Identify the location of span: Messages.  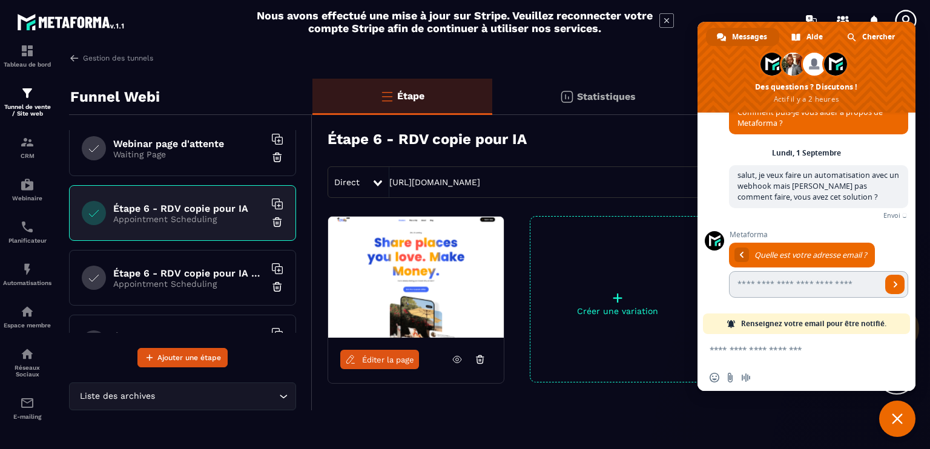
(749, 37).